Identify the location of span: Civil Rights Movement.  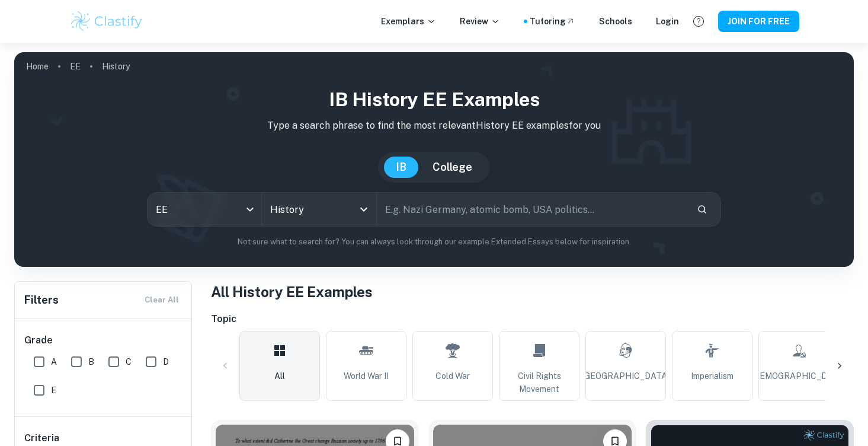
(539, 383).